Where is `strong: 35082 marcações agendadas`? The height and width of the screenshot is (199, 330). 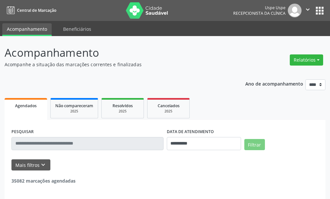 strong: 35082 marcações agendadas is located at coordinates (44, 180).